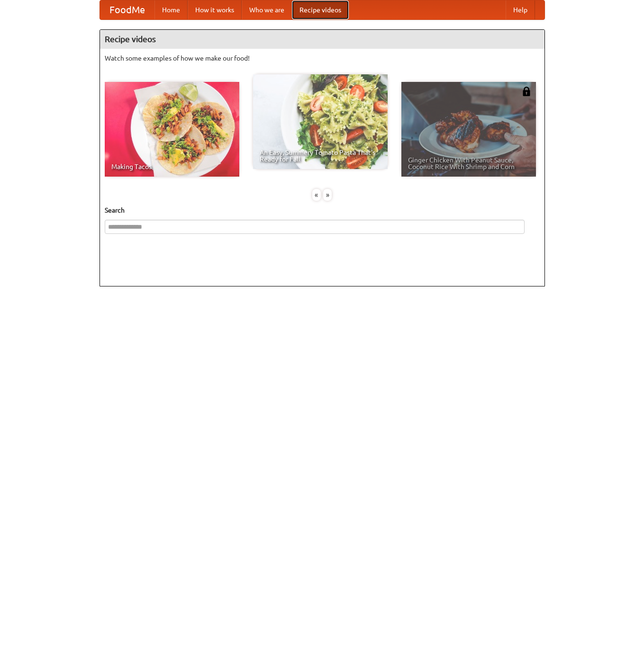 Image resolution: width=644 pixels, height=670 pixels. Describe the element at coordinates (172, 129) in the screenshot. I see `a: Making Tacos` at that location.